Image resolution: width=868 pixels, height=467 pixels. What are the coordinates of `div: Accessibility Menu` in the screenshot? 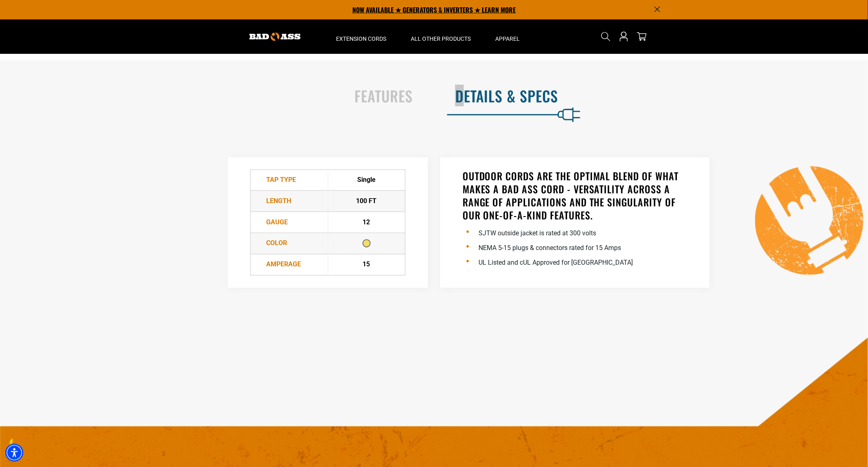 It's located at (14, 453).